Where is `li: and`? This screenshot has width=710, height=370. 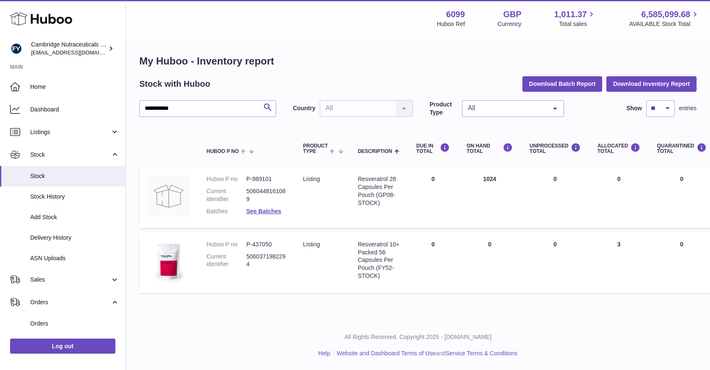 li: and is located at coordinates (425, 354).